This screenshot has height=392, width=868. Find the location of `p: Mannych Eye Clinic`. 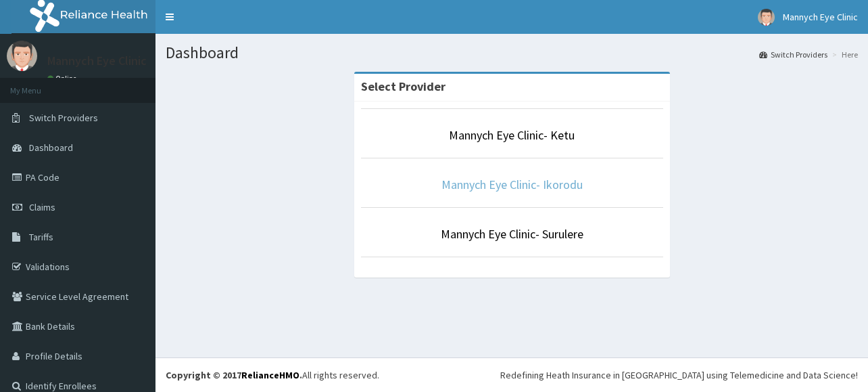

p: Mannych Eye Clinic is located at coordinates (97, 61).